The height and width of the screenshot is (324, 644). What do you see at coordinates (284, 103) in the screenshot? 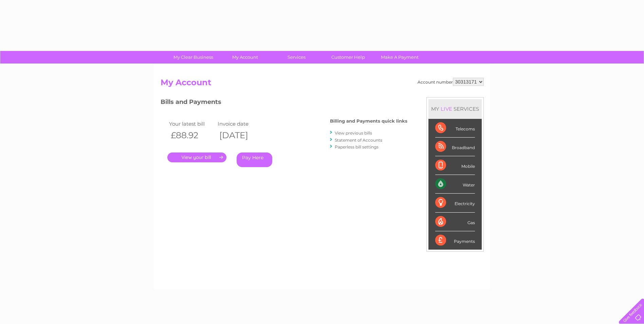
I see `h3: Bills and Payments` at bounding box center [284, 103].